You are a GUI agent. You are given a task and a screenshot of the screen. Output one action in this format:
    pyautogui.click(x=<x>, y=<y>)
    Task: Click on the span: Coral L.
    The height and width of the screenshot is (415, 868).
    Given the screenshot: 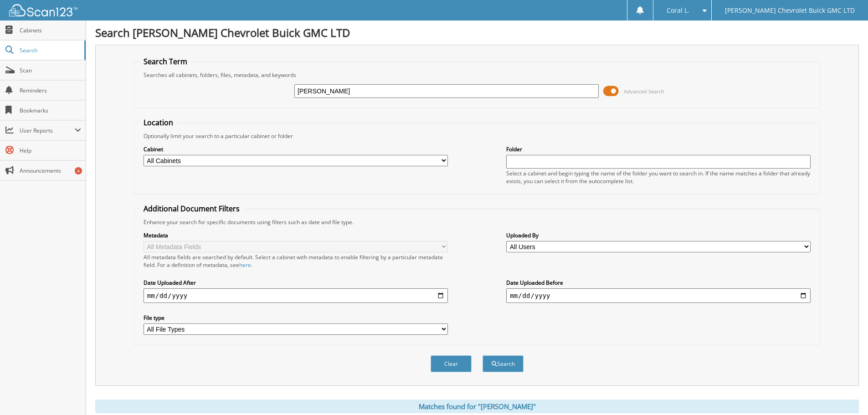 What is the action you would take?
    pyautogui.click(x=678, y=11)
    